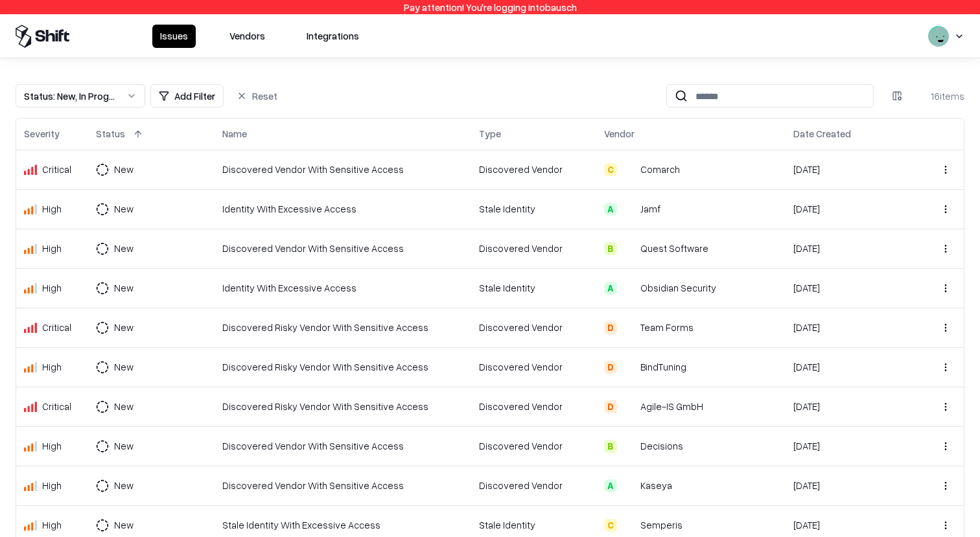  I want to click on img: Comarch, so click(629, 170).